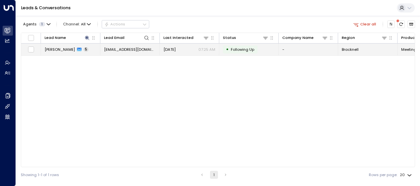  Describe the element at coordinates (40, 175) in the screenshot. I see `div: Showing 1-1 of 1 rows` at that location.